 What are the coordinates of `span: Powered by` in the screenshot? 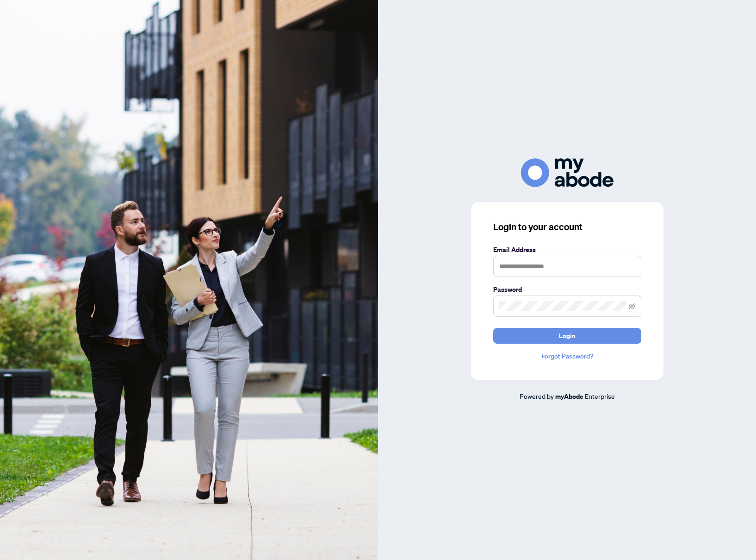 It's located at (536, 396).